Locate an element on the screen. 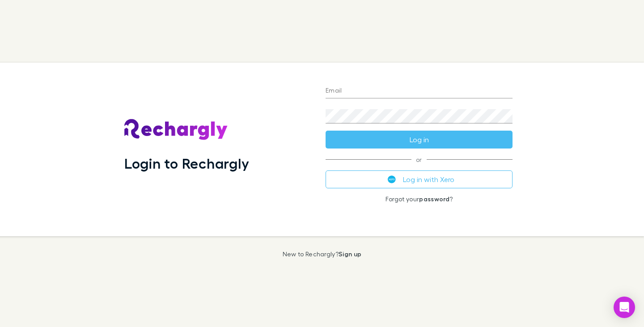  a: Sign up is located at coordinates (350, 254).